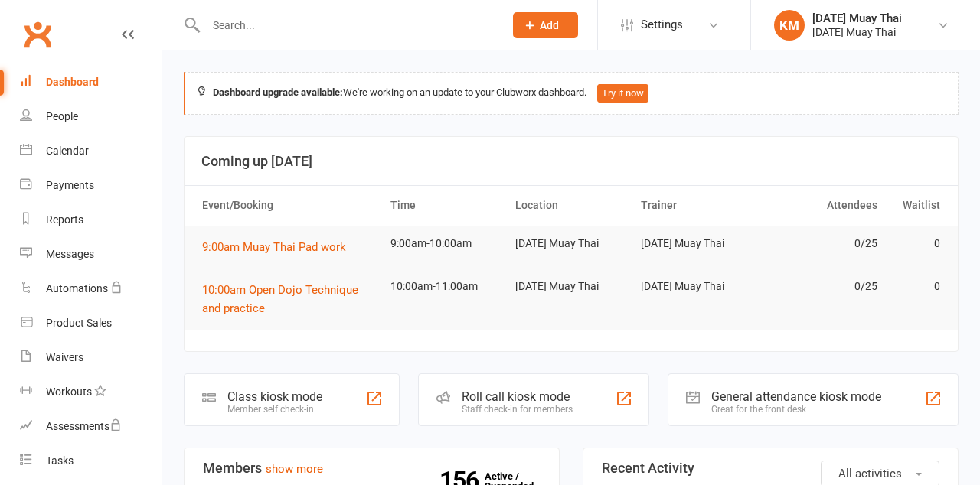 The image size is (980, 485). Describe the element at coordinates (290, 299) in the screenshot. I see `button: 10:00am Open Dojo Technique and practice` at that location.